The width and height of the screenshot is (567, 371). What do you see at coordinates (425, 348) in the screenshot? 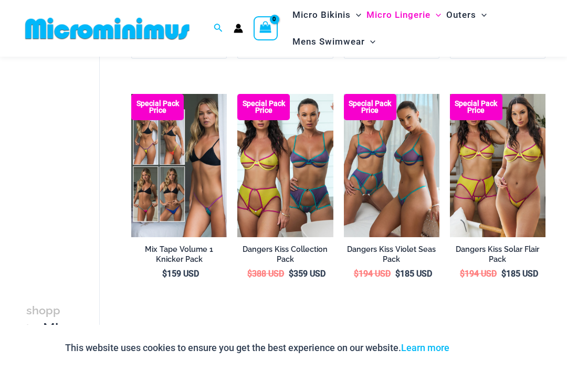
I see `a: Learn more` at bounding box center [425, 348].